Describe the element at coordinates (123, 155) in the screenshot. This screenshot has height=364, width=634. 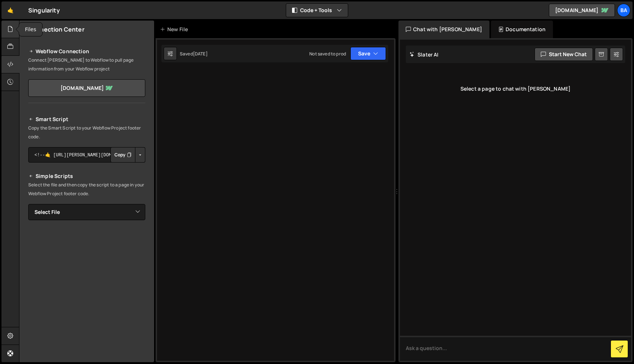
I see `button: Copy` at that location.